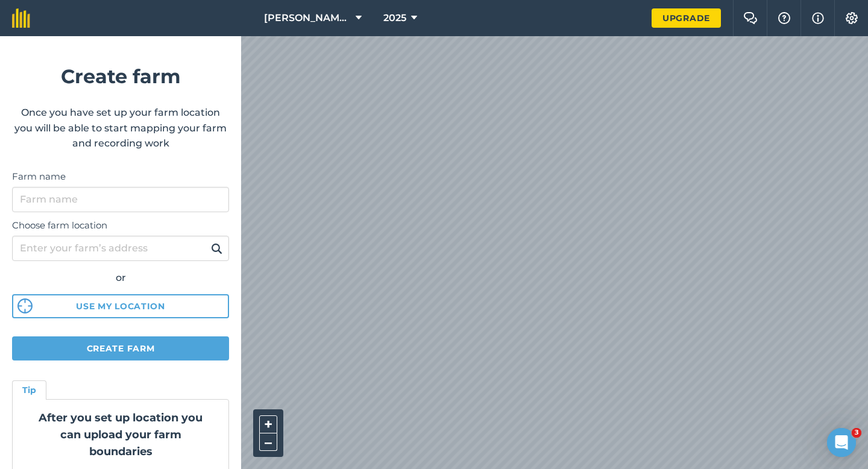  Describe the element at coordinates (121, 248) in the screenshot. I see `input: Enter your farm’s address` at that location.